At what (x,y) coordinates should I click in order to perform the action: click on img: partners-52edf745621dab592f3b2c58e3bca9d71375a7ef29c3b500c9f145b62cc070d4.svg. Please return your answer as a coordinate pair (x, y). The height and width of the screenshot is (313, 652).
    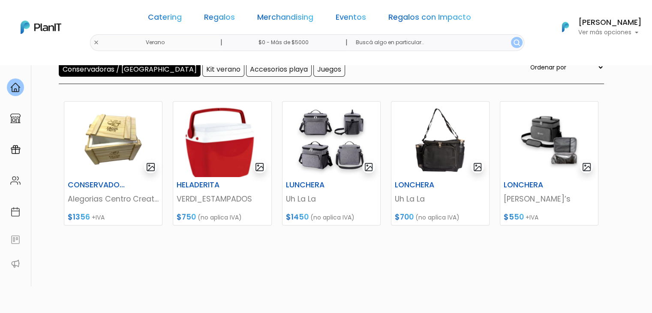
    Looking at the image, I should click on (15, 264).